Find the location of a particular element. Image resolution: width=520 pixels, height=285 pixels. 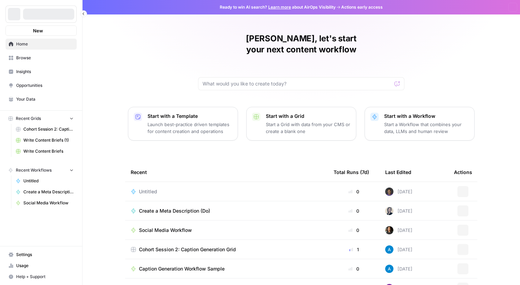

button: Recent Grids is located at coordinates (41, 118).